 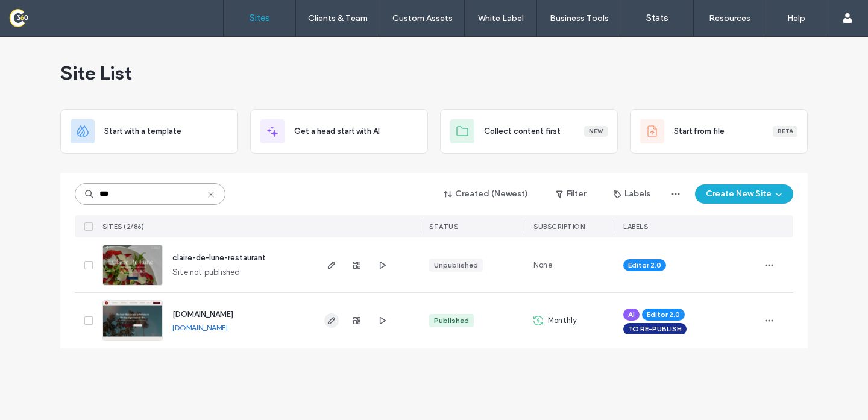 What do you see at coordinates (571, 194) in the screenshot?
I see `button: Filter` at bounding box center [571, 194].